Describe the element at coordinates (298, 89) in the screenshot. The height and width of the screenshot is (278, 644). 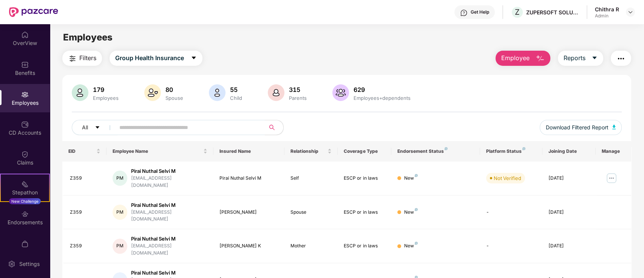
I see `div: 315` at that location.